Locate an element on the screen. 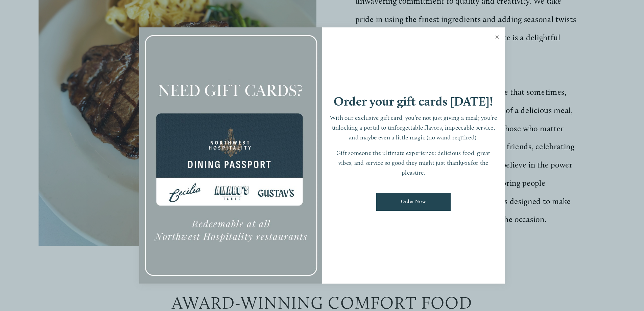  p: Gift someone the ultimate experience: delicious food, great vibes, and service so good they might... is located at coordinates (414, 162).